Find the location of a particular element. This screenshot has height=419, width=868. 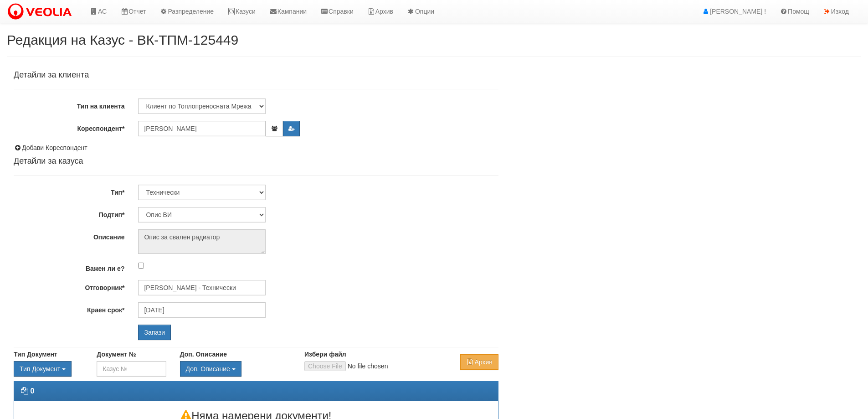

span: Тип Документ is located at coordinates (40, 369).